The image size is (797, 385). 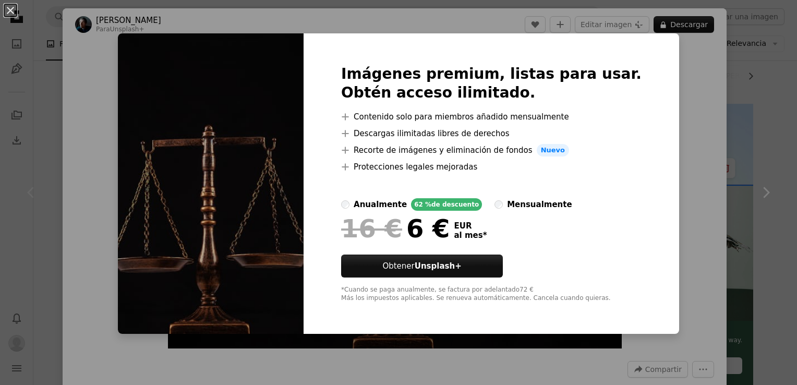 What do you see at coordinates (438, 266) in the screenshot?
I see `strong: Unsplash+` at bounding box center [438, 266].